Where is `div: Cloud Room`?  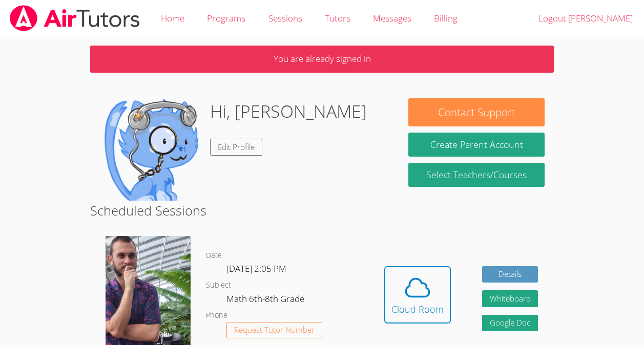 div: Cloud Room is located at coordinates (418, 310).